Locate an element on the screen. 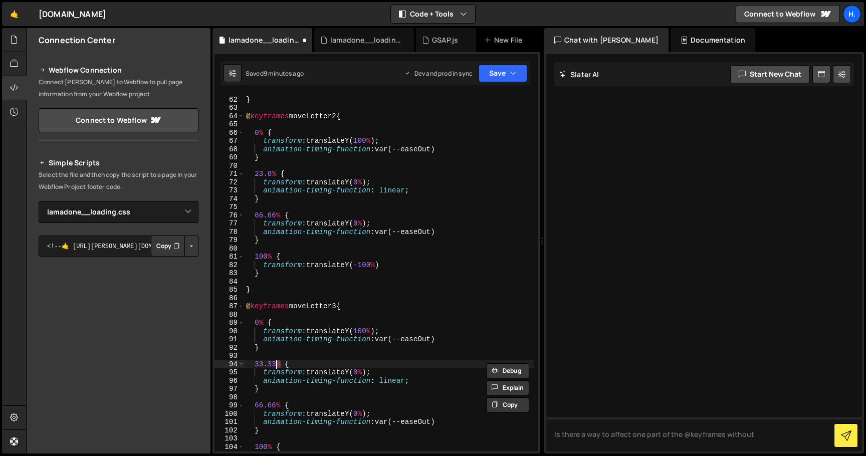 This screenshot has height=456, width=866. div: 103 is located at coordinates (229, 438).